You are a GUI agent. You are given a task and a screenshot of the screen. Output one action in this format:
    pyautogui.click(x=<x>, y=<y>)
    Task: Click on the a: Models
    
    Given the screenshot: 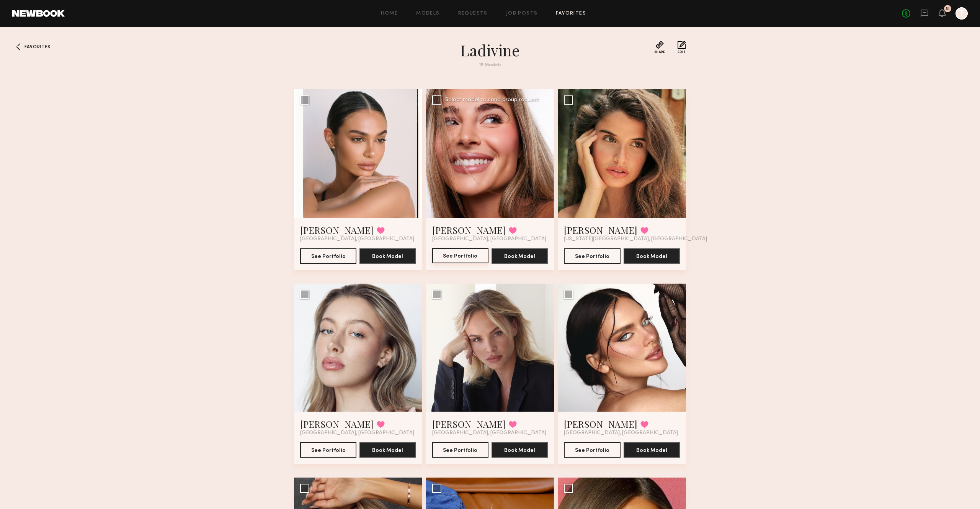 What is the action you would take?
    pyautogui.click(x=428, y=13)
    